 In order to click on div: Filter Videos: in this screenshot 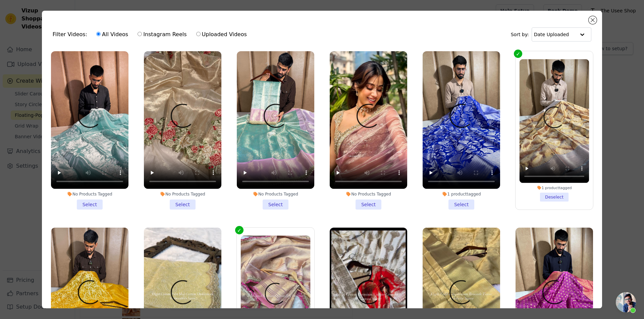, I will do `click(152, 34)`.